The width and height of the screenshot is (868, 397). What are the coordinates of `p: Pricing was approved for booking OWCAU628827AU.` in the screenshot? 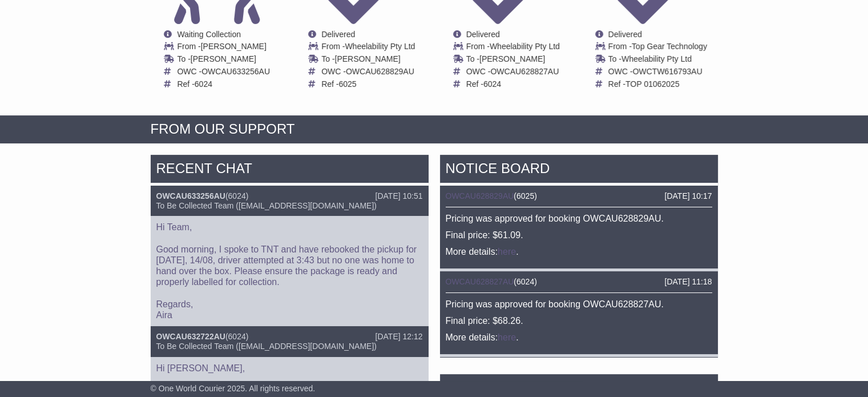 It's located at (579, 304).